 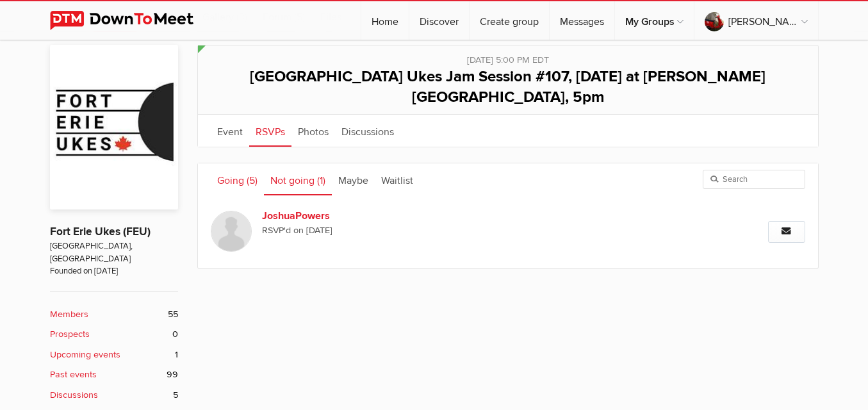 I want to click on a: Create group, so click(x=509, y=20).